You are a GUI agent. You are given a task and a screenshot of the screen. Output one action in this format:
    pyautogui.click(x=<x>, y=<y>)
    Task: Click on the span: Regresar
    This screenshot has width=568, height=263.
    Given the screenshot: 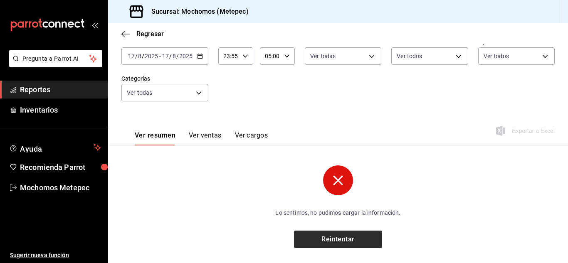 What is the action you would take?
    pyautogui.click(x=150, y=34)
    